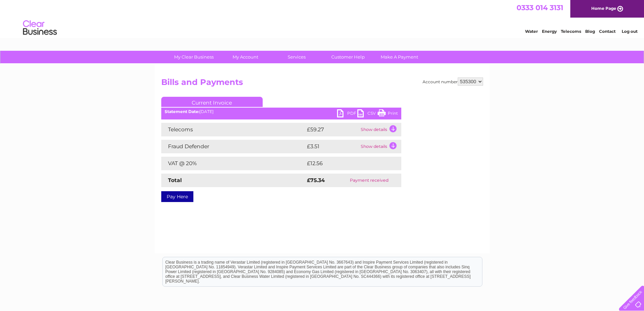 Image resolution: width=644 pixels, height=311 pixels. I want to click on a: Blog, so click(590, 31).